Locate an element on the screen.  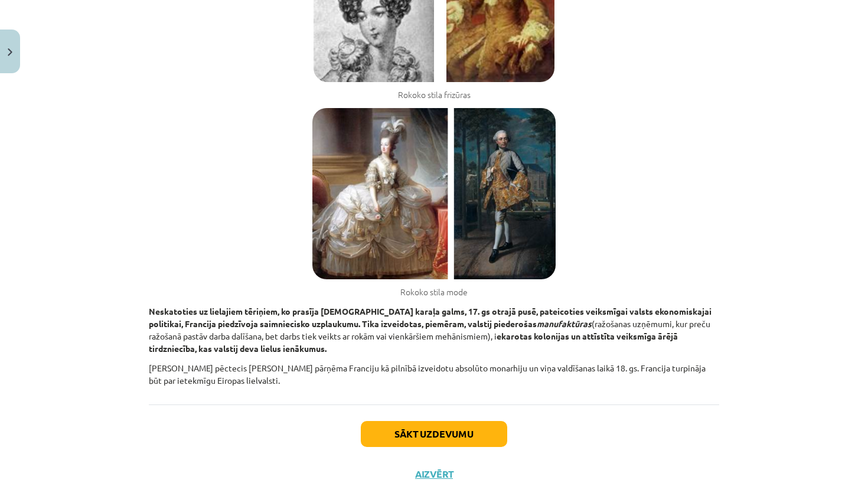
p: (ražošanas uzņēmumi, kur preču ražošanā pastāv darba dalīšana, bet darbs tiek veikts ar rokām vai... is located at coordinates (434, 330).